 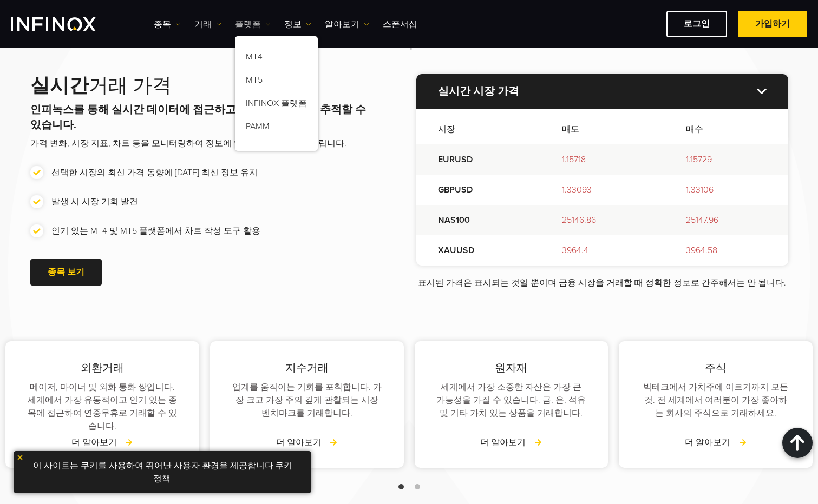 I want to click on td: 1.33106, so click(x=727, y=190).